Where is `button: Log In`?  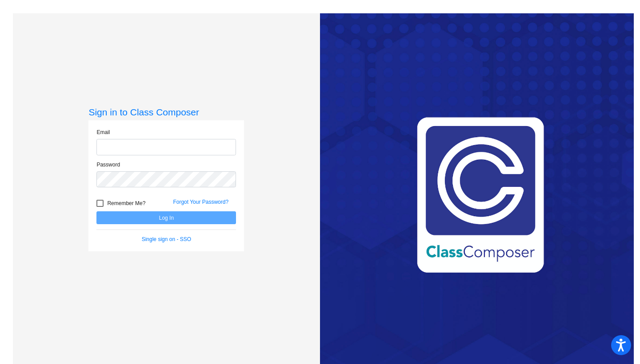
button: Log In is located at coordinates (166, 218).